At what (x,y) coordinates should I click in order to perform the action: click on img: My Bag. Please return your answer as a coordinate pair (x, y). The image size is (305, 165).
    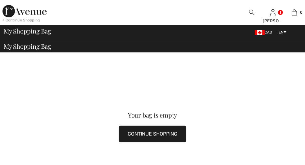
    Looking at the image, I should click on (294, 12).